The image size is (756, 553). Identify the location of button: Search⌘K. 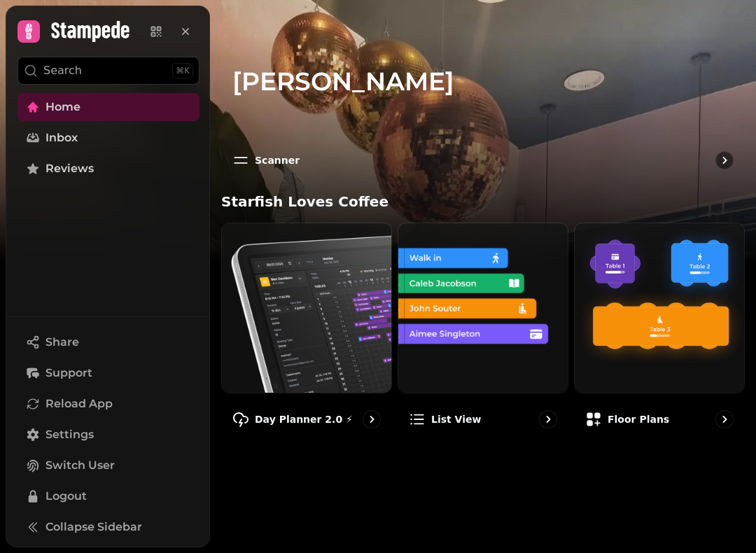
(108, 70).